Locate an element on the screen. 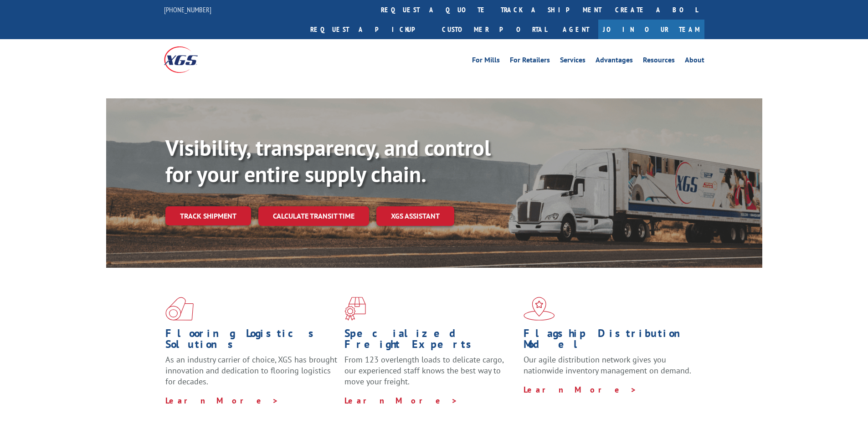 The height and width of the screenshot is (434, 868). a: Request a pickup is located at coordinates (369, 29).